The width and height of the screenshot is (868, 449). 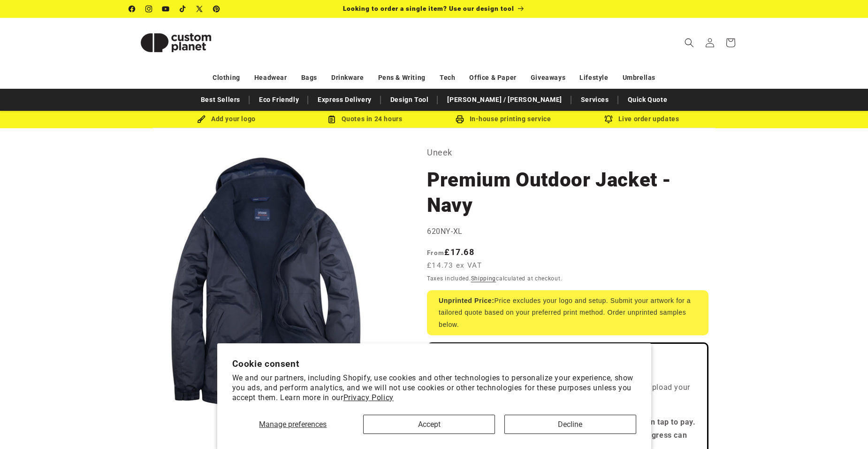 What do you see at coordinates (460, 119) in the screenshot?
I see `img: In-house printing` at bounding box center [460, 119].